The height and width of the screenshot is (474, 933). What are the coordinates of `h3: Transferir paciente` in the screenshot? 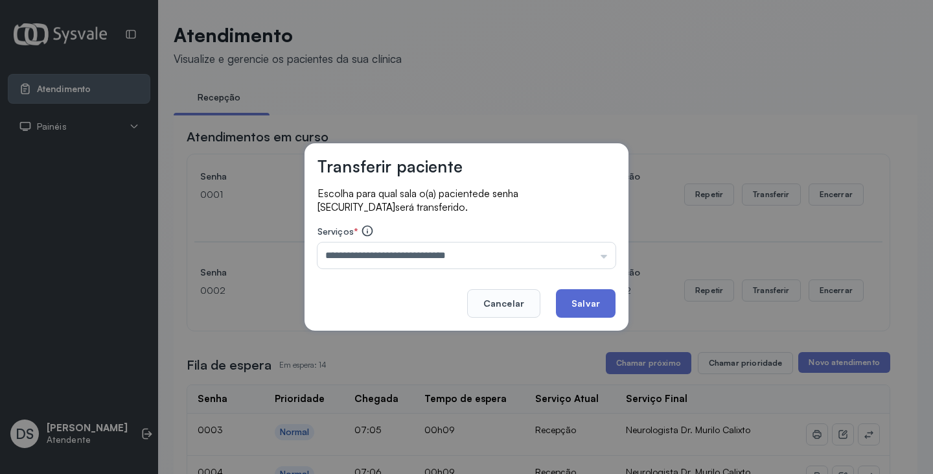 It's located at (390, 166).